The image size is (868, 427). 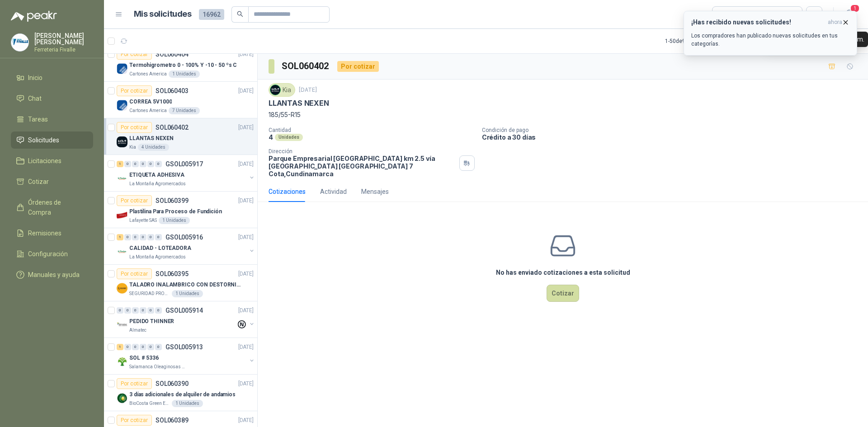 What do you see at coordinates (673, 137) in the screenshot?
I see `p: Crédito a 30 días` at bounding box center [673, 137].